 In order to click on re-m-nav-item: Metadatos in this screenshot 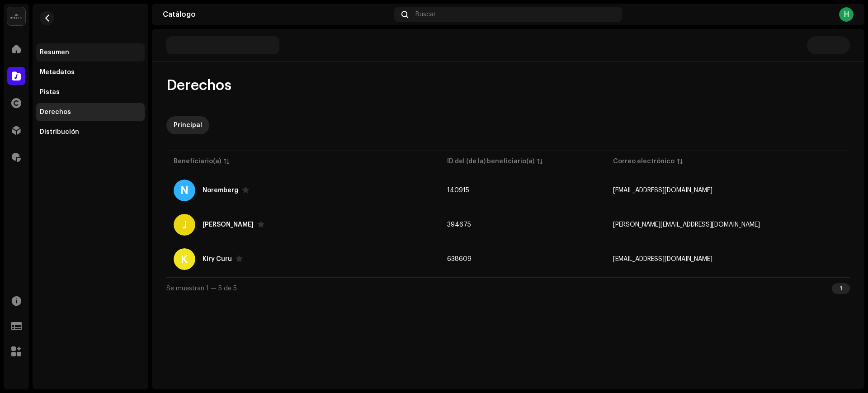, I will do `click(90, 72)`.